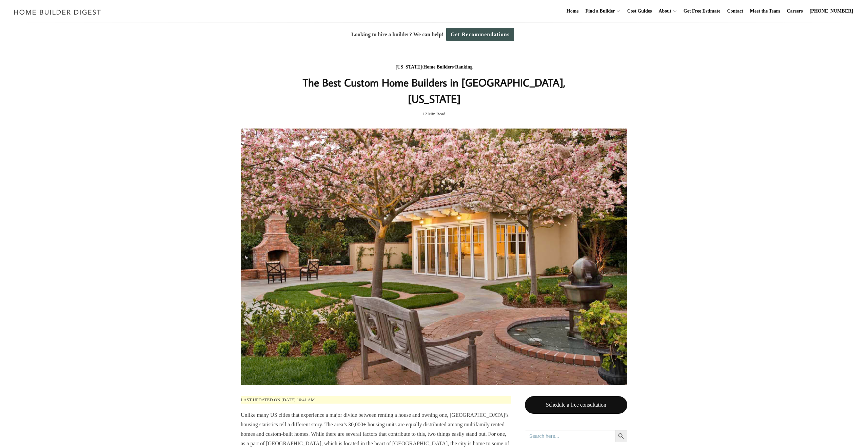 This screenshot has width=868, height=447. What do you see at coordinates (599, 11) in the screenshot?
I see `a: Find a Builder` at bounding box center [599, 11].